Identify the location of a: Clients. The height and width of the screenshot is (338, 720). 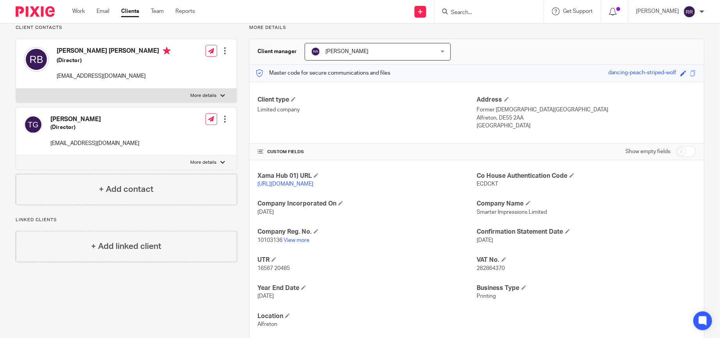
(130, 11).